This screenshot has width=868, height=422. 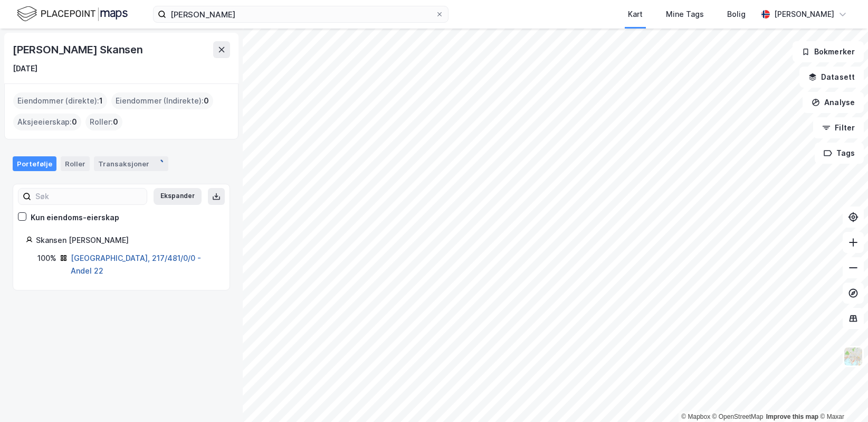 I want to click on div: Portefølje, so click(x=34, y=163).